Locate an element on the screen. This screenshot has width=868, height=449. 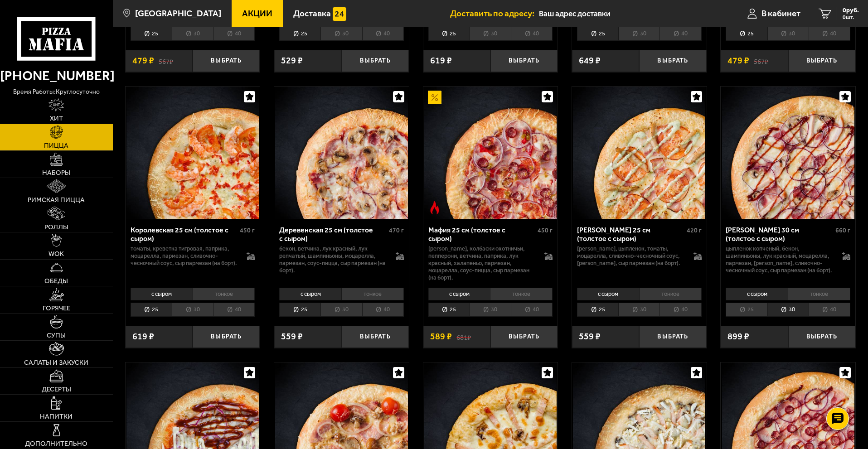
span: WOK is located at coordinates (56, 254).